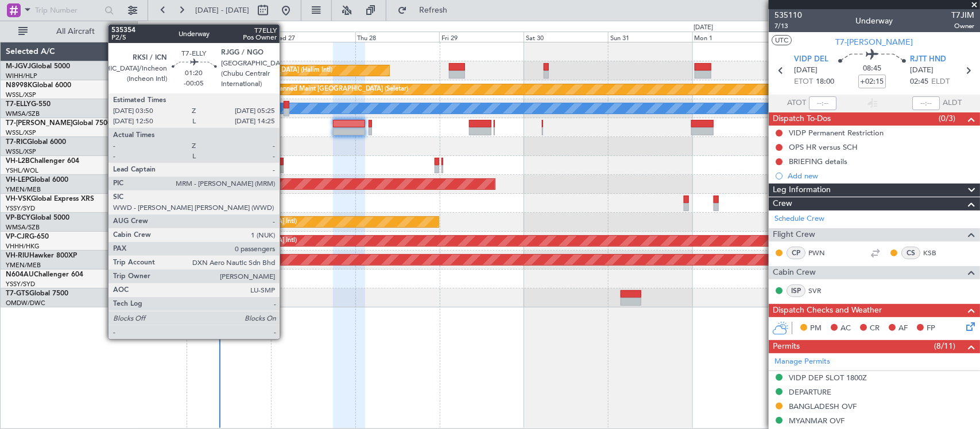 The width and height of the screenshot is (980, 429). What do you see at coordinates (434, 10) in the screenshot?
I see `span: Refresh` at bounding box center [434, 10].